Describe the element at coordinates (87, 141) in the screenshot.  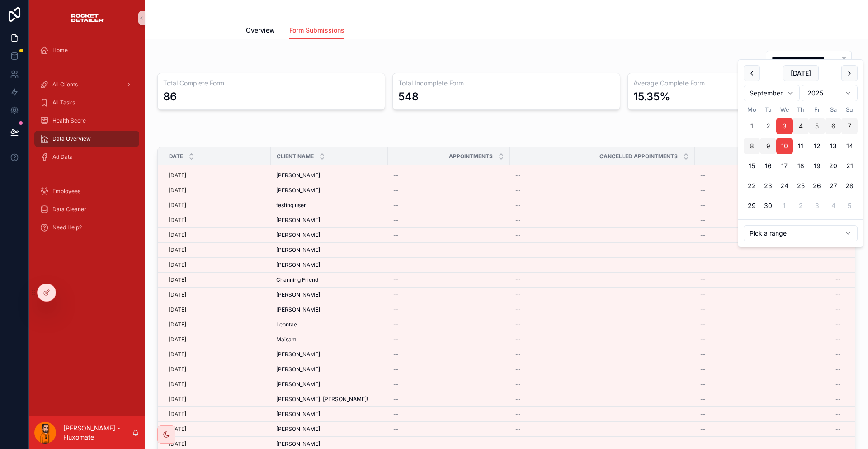
I see `div: scrollable content` at that location.